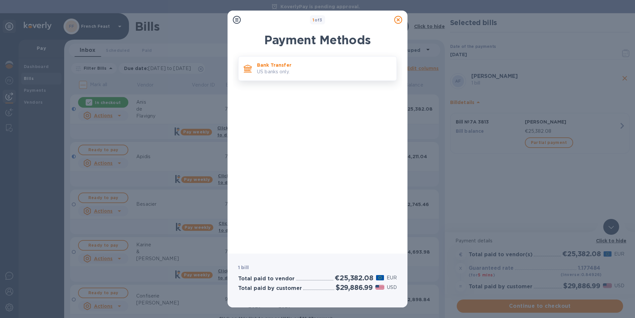  Describe the element at coordinates (317, 40) in the screenshot. I see `h1: Payment Methods` at that location.